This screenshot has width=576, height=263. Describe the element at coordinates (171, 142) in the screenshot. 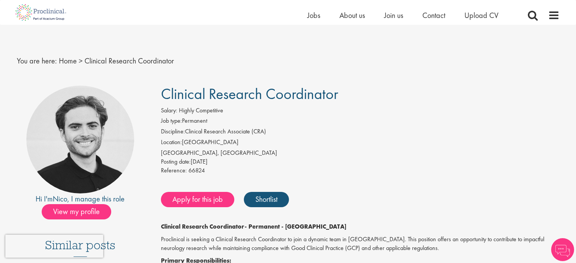

I see `label: Location:` at that location.